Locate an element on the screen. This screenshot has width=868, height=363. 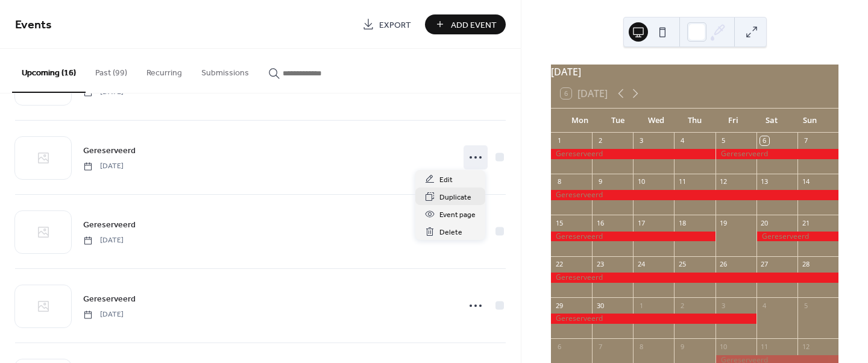
span: Add Event is located at coordinates (474, 25).